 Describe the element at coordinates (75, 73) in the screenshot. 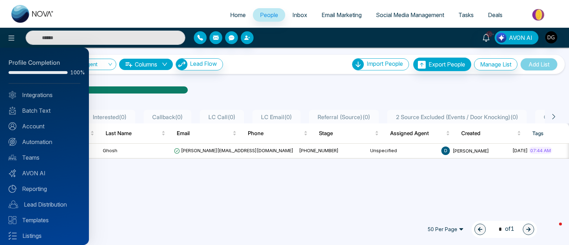

I see `span: 100%` at that location.